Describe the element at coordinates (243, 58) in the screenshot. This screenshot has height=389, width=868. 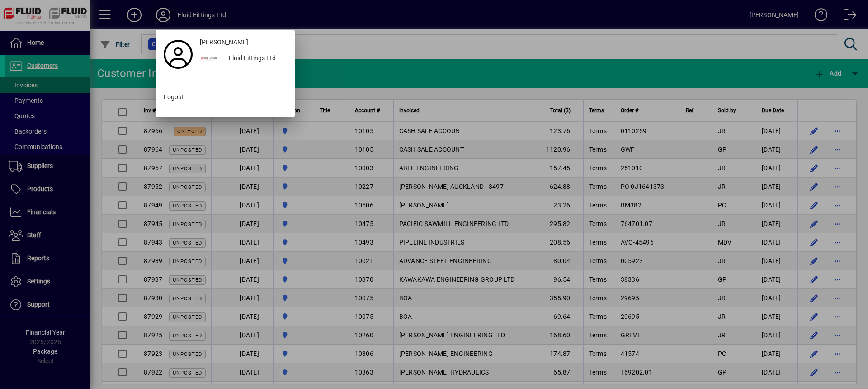
I see `button: Fluid Fittings Ltd` at that location.